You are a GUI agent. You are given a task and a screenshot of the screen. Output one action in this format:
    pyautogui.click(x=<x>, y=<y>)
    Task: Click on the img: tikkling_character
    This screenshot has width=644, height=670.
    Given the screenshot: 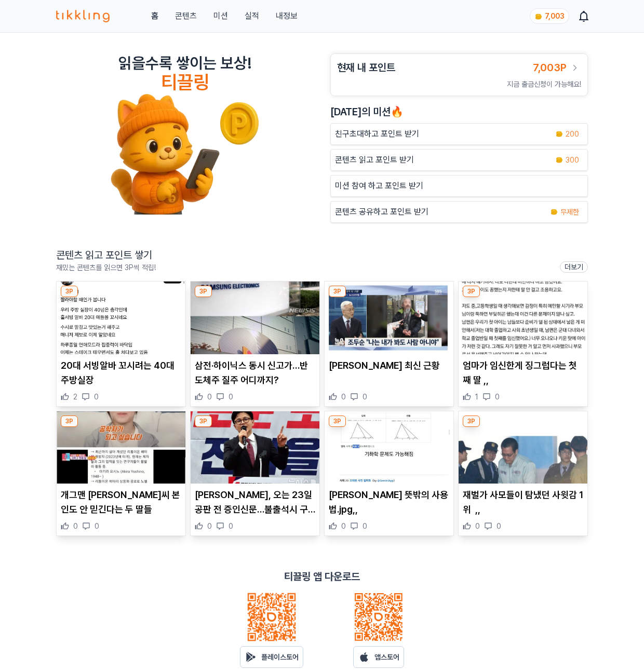 What is the action you would take?
    pyautogui.click(x=185, y=154)
    